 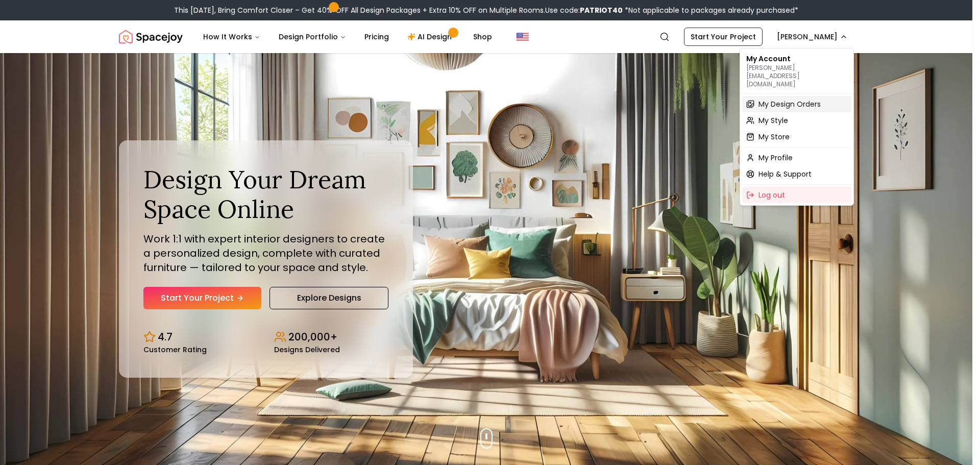 I want to click on span: My Profile, so click(x=776, y=158).